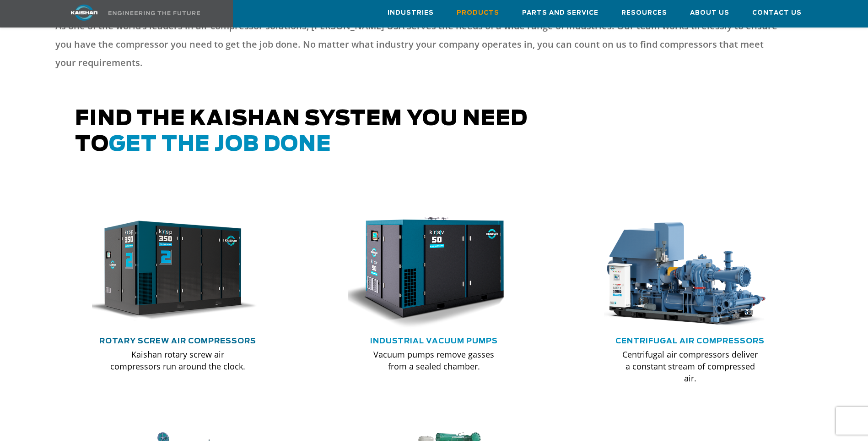 The height and width of the screenshot is (441, 868). What do you see at coordinates (560, 13) in the screenshot?
I see `a: Parts and Service` at bounding box center [560, 13].